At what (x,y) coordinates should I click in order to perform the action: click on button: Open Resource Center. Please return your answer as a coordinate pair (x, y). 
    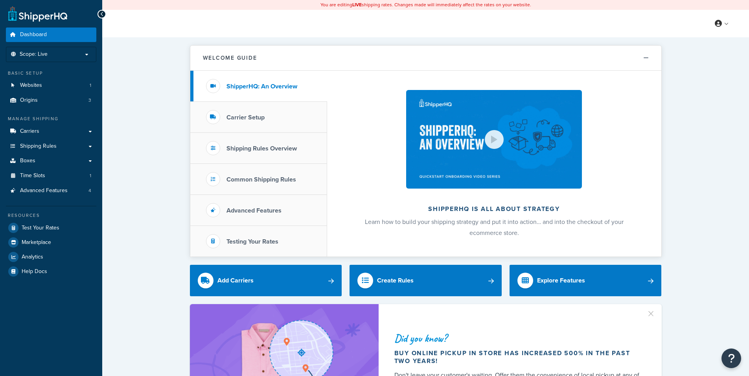
    Looking at the image, I should click on (731, 358).